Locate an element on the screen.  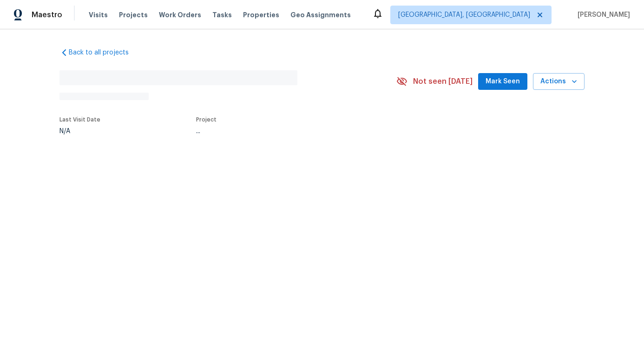
button: Mark Seen is located at coordinates (503, 82).